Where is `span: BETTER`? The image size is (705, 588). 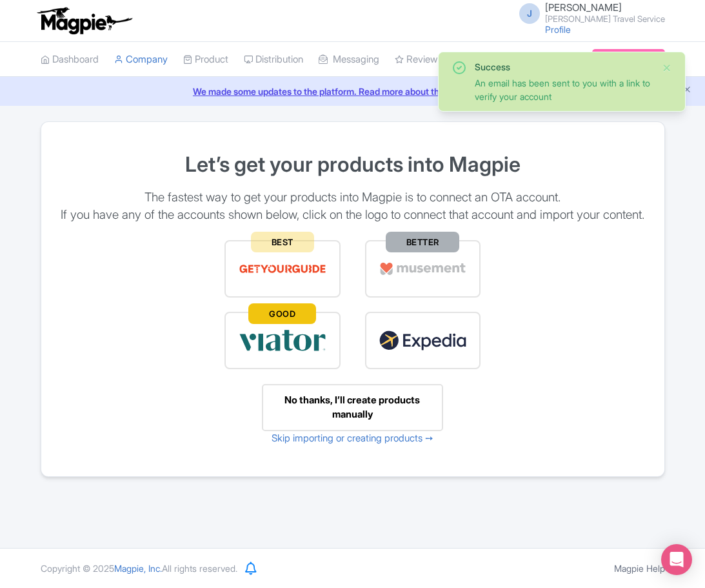 span: BETTER is located at coordinates (422, 242).